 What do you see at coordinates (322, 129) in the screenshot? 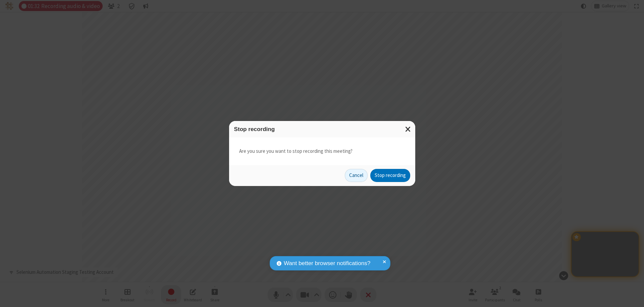
I see `h3: Stop recording` at bounding box center [322, 129].